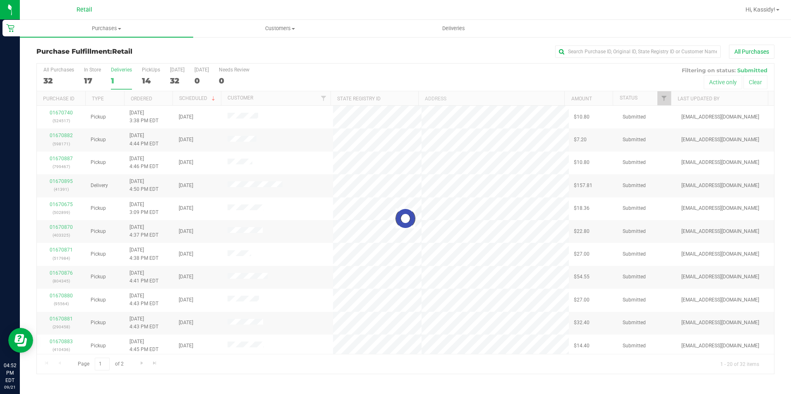 The height and width of the screenshot is (394, 791). I want to click on h3: Purchase Fulfillment:, so click(159, 52).